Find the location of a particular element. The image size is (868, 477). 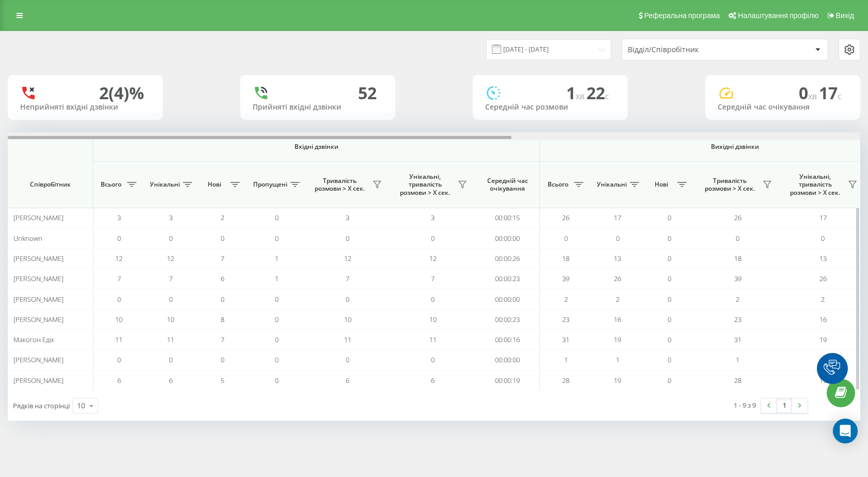

span: Реферальна програма is located at coordinates (682, 15).